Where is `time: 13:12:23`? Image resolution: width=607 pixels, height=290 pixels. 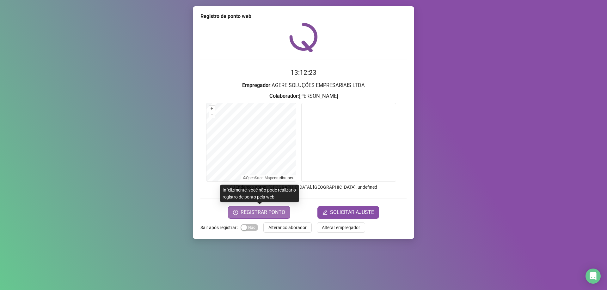
time: 13:12:23 is located at coordinates (303, 73).